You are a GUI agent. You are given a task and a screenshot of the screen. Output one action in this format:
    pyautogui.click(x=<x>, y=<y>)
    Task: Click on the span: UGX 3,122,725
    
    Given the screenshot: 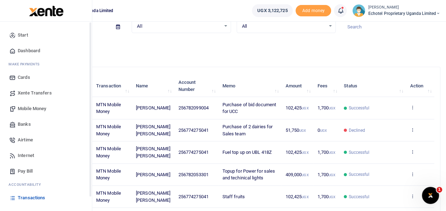 What is the action you would take?
    pyautogui.click(x=272, y=11)
    